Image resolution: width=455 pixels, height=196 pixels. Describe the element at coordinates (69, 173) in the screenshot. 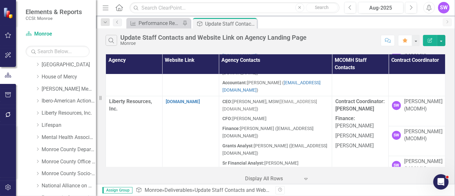

I see `a: Monroe County Socio-Legal Center` at that location.